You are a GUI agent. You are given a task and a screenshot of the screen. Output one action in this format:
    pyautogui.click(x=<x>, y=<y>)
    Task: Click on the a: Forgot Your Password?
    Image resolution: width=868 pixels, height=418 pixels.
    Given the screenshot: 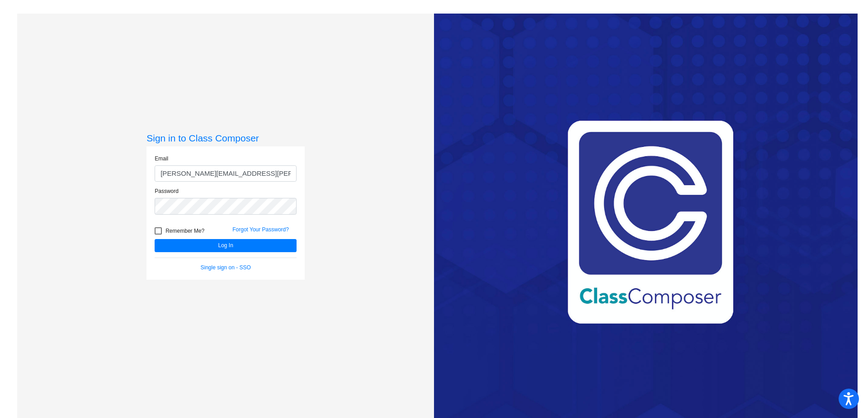 What is the action you would take?
    pyautogui.click(x=260, y=229)
    